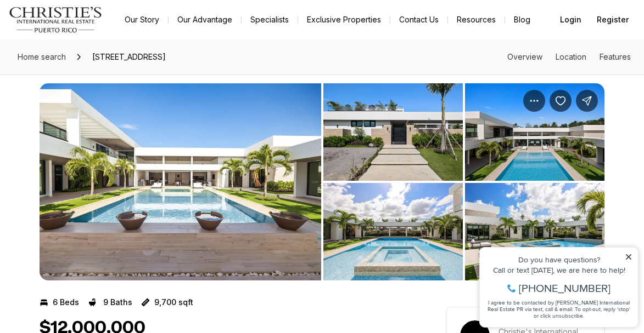 The height and width of the screenshot is (333, 644). What do you see at coordinates (570, 20) in the screenshot?
I see `span: Login` at bounding box center [570, 20].